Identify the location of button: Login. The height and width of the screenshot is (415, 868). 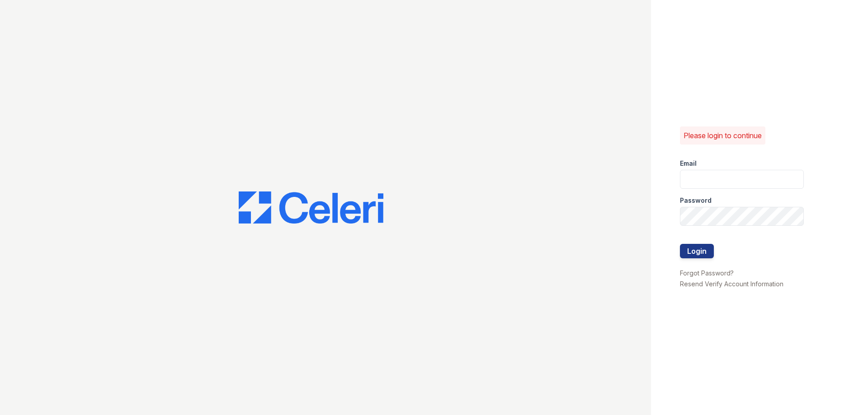
(696, 251).